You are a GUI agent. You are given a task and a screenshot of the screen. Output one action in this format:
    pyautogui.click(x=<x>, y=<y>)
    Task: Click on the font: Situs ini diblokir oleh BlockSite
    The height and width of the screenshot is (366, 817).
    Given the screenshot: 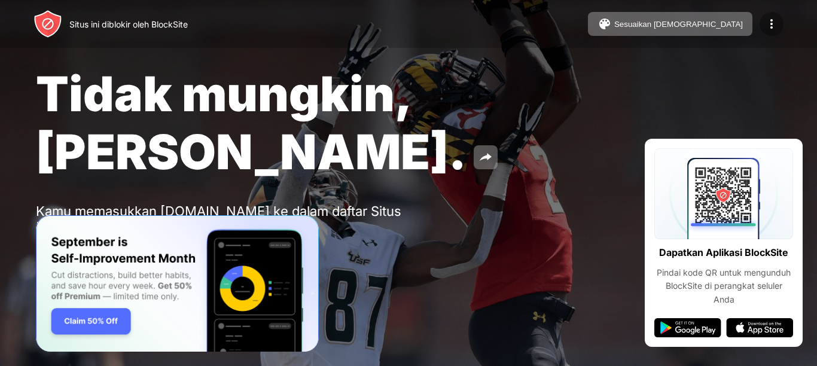 What is the action you would take?
    pyautogui.click(x=129, y=24)
    